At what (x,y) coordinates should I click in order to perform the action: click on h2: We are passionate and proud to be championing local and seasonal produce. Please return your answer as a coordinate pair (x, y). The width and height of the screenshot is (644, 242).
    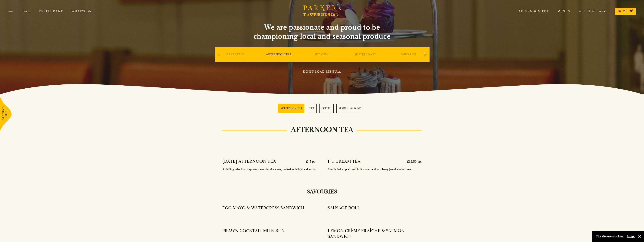
    Looking at the image, I should click on (322, 32).